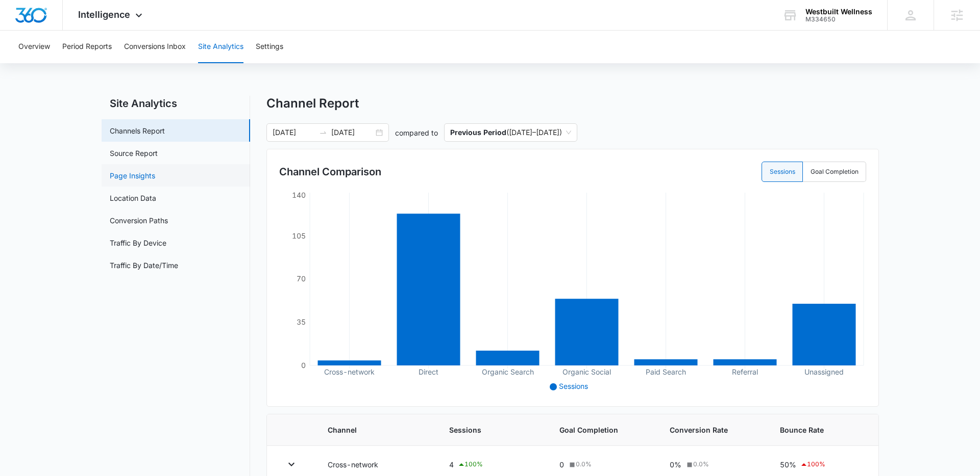 Image resolution: width=980 pixels, height=476 pixels. I want to click on div: Domain Overview, so click(64, 63).